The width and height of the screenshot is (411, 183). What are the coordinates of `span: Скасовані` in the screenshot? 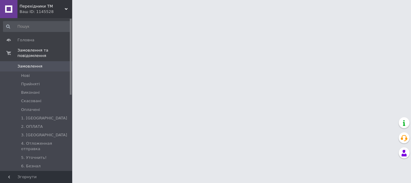 It's located at (31, 101).